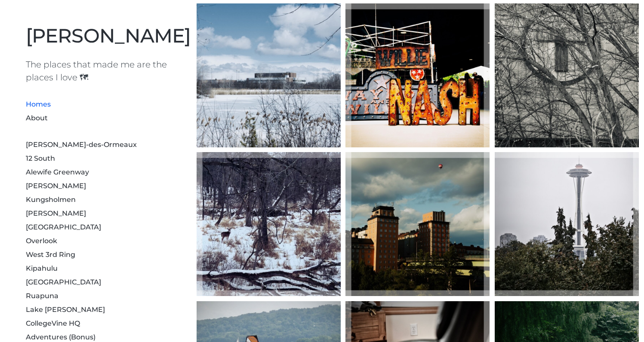 Image resolution: width=644 pixels, height=342 pixels. What do you see at coordinates (269, 224) in the screenshot?
I see `a: Belle Mead` at bounding box center [269, 224].